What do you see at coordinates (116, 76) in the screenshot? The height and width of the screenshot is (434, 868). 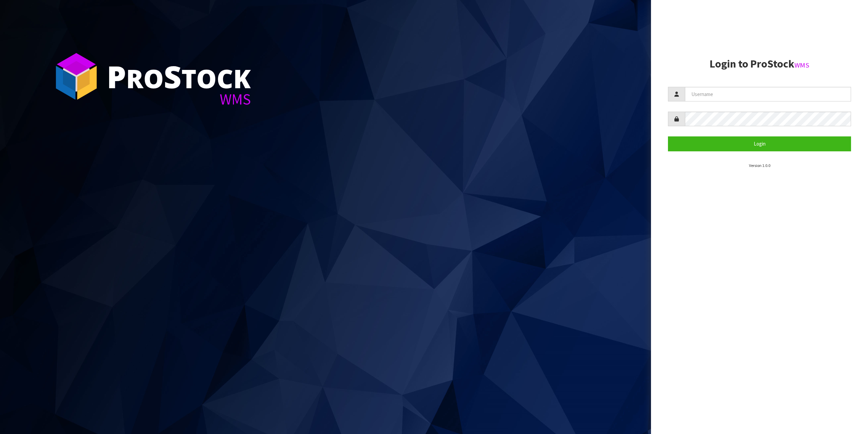 I see `span: P` at bounding box center [116, 76].